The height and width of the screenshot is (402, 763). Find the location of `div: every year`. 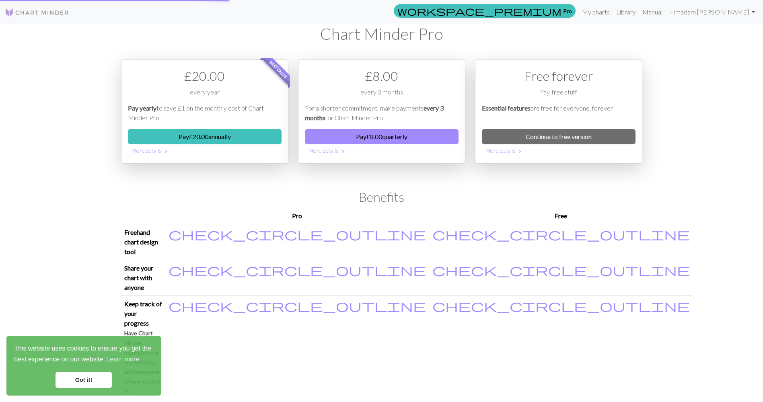

div: every year is located at coordinates (205, 95).